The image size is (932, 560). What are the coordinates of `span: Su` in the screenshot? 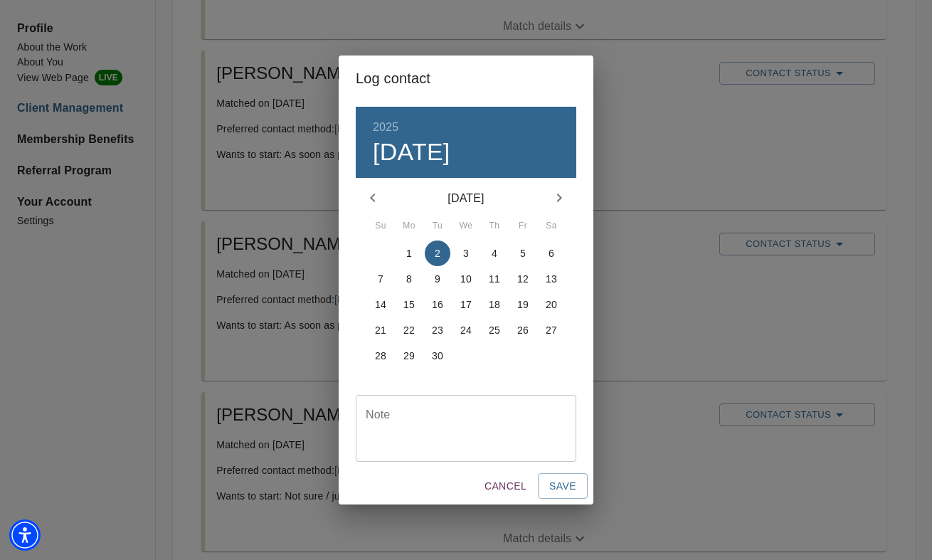 It's located at (381, 226).